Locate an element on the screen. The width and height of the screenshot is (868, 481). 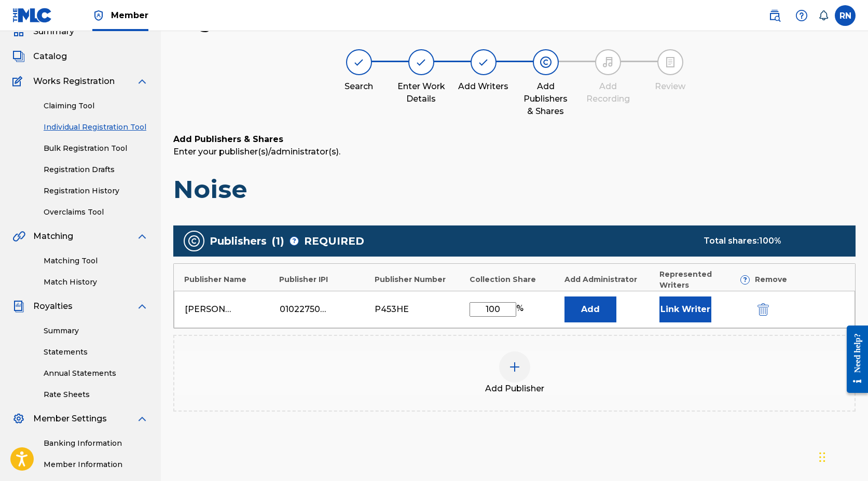
div: Add Writers is located at coordinates (483, 86).